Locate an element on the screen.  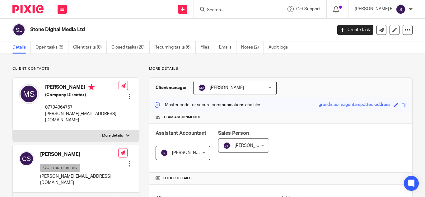
span: Get Support is located at coordinates (308, 9).